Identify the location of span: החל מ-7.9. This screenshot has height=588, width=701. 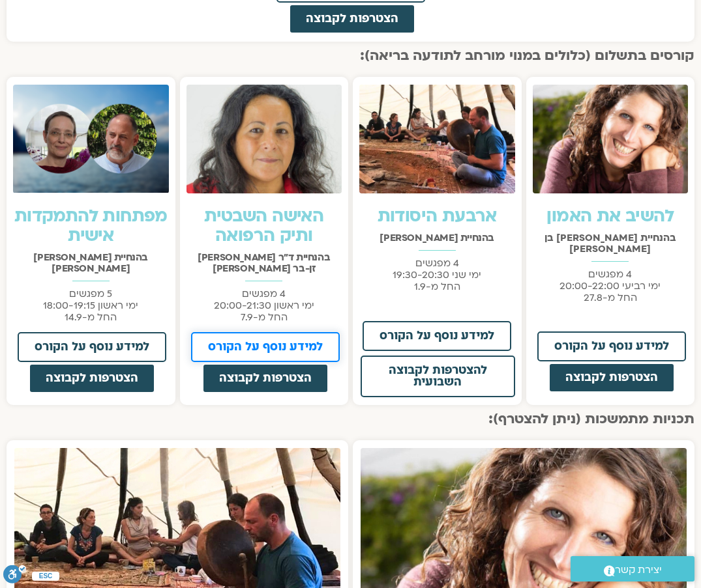
(264, 317).